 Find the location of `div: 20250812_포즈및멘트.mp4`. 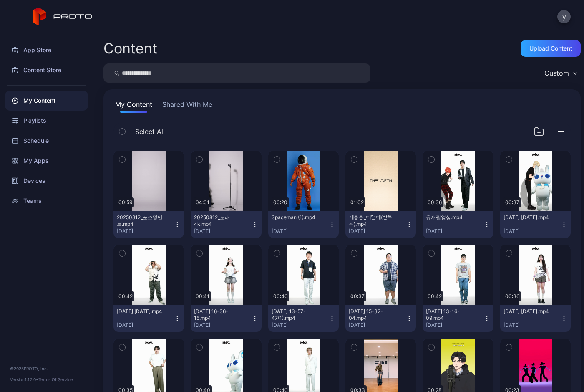

div: 20250812_포즈및멘트.mp4 is located at coordinates (140, 221).